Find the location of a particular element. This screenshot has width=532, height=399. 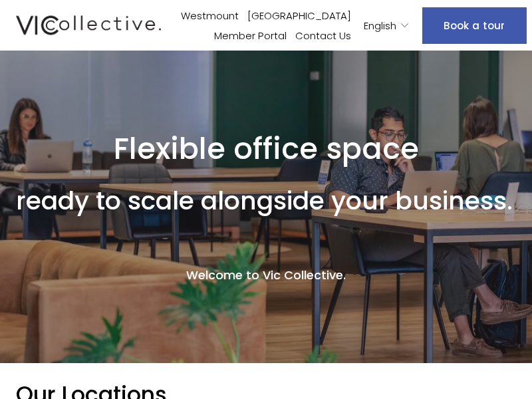

a: Member Portal is located at coordinates (250, 35).